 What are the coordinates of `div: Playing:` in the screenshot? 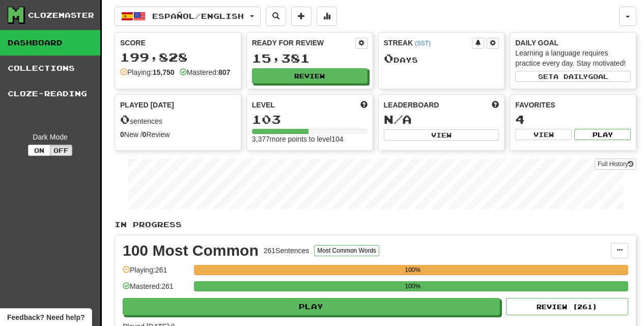 It's located at (147, 72).